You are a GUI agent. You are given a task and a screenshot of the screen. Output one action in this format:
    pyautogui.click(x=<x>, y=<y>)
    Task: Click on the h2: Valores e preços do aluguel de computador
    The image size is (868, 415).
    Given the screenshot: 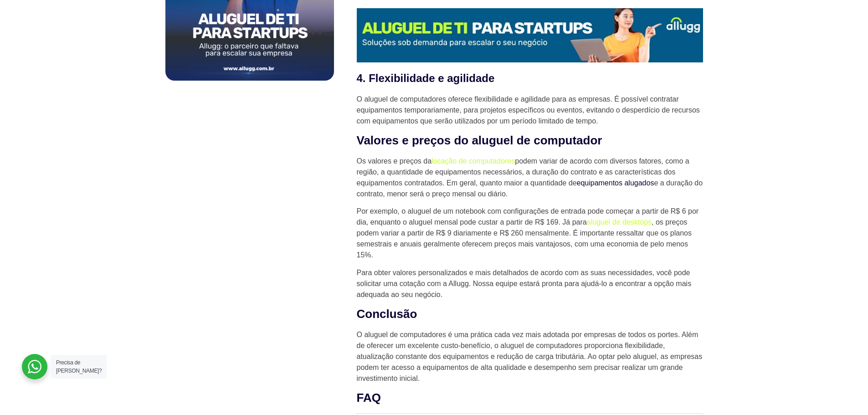 What is the action you would take?
    pyautogui.click(x=530, y=141)
    